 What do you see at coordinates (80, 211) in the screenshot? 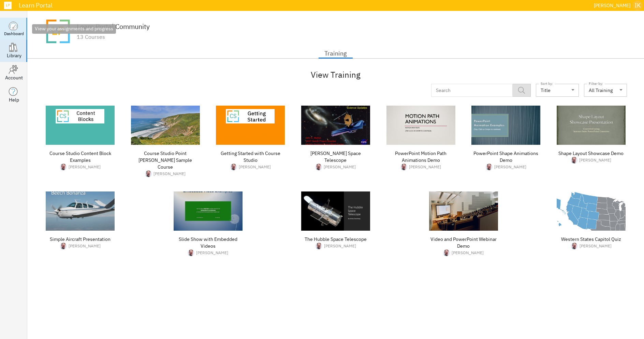
I see `img: Simple Aircraft Presentation preview` at bounding box center [80, 211].